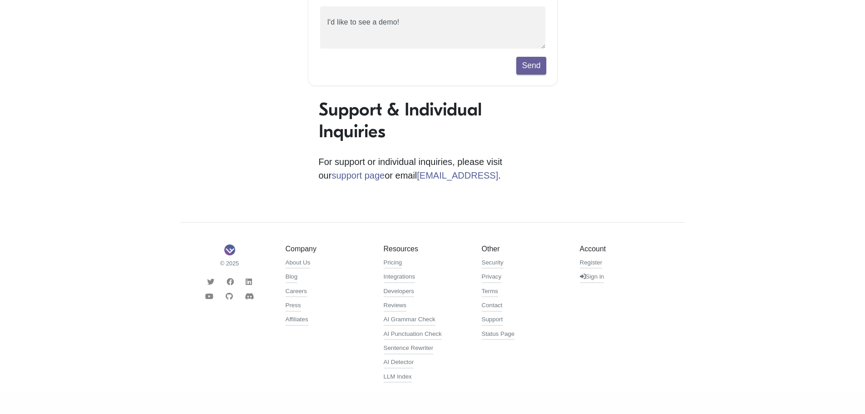  I want to click on a: AI Punctuation Check, so click(413, 335).